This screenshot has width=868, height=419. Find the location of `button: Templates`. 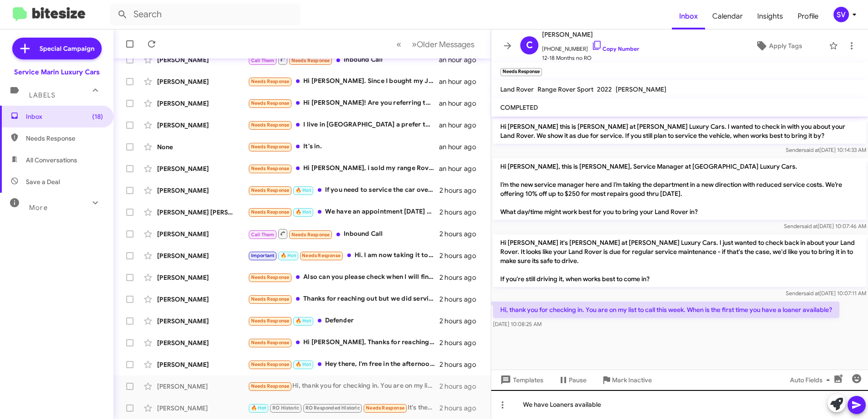

button: Templates is located at coordinates (521, 380).